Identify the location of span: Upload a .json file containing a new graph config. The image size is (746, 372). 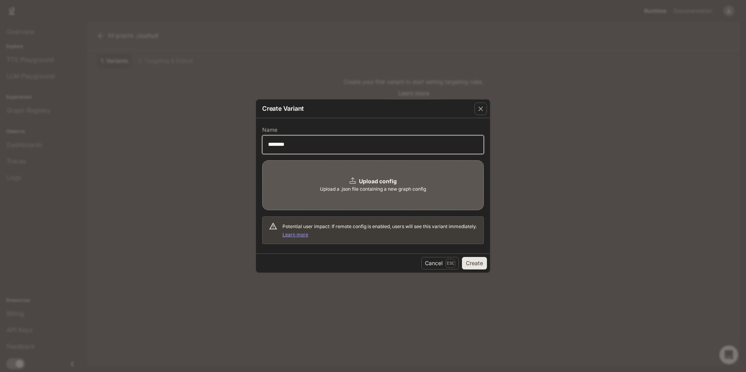
(373, 189).